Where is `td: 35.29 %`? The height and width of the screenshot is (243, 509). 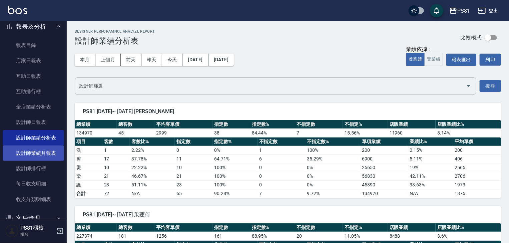 td: 35.29 % is located at coordinates (332, 159).